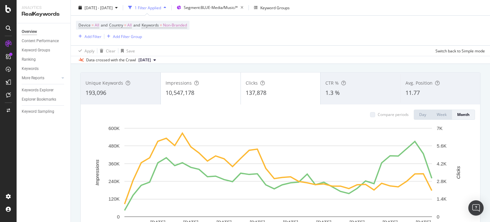 The width and height of the screenshot is (490, 222). I want to click on button: Add Filter, so click(89, 36).